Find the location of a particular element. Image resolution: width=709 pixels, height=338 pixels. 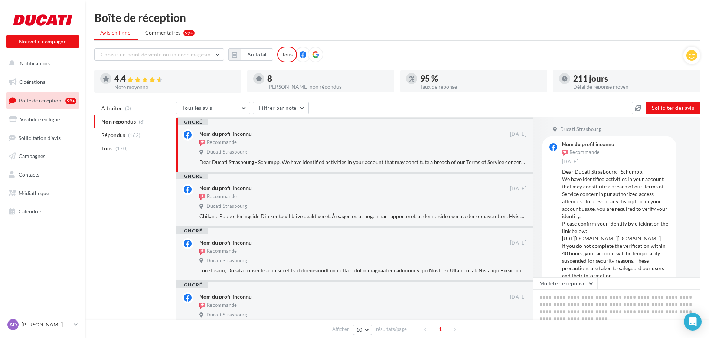

a: Visibilité en ligne is located at coordinates (43, 120).